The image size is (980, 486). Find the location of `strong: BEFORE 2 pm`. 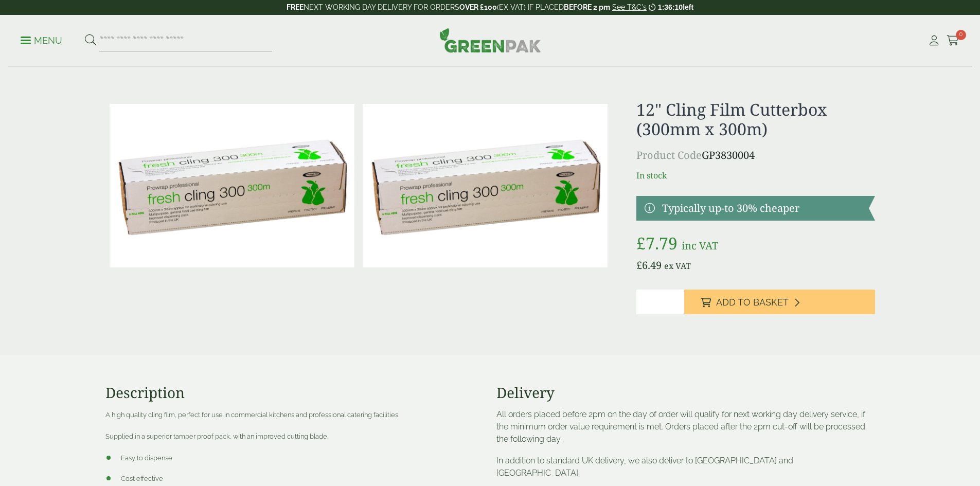

strong: BEFORE 2 pm is located at coordinates (587, 7).